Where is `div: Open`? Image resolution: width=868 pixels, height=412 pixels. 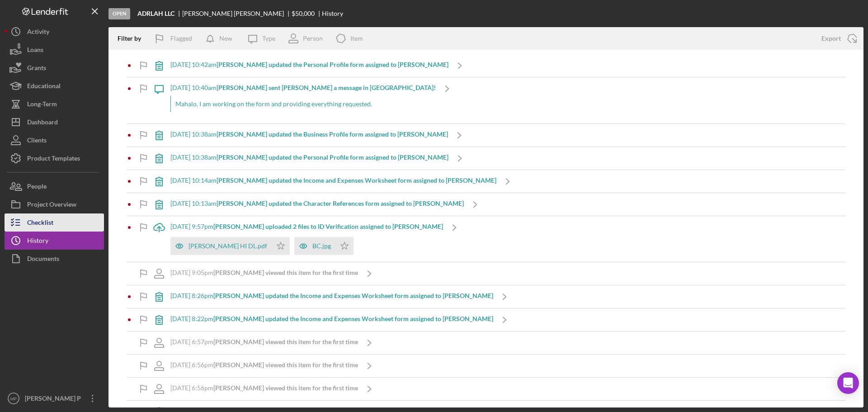 div: Open is located at coordinates (119, 14).